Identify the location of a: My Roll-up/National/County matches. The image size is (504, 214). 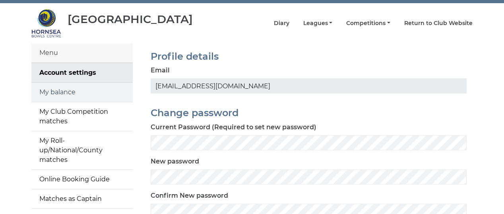
(82, 150).